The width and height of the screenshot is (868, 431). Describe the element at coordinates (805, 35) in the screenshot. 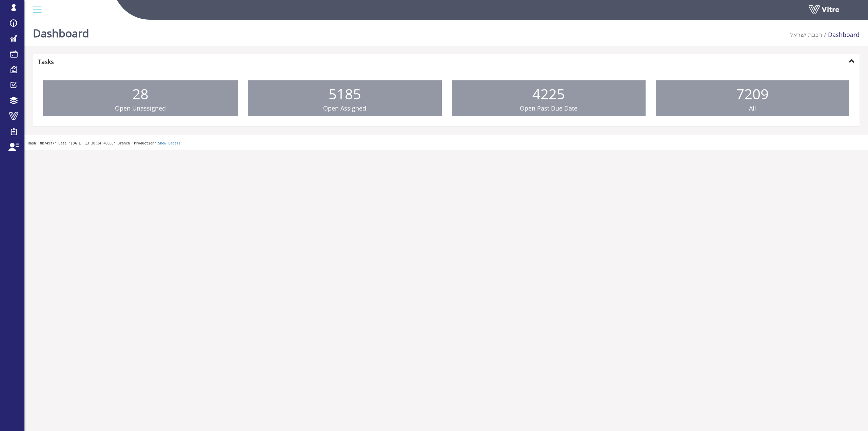

I see `a: רכבת ישראל` at that location.